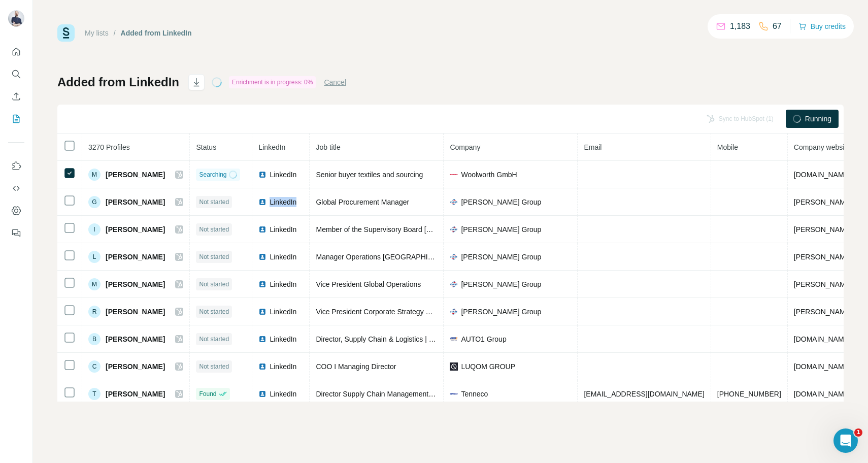 This screenshot has height=463, width=868. I want to click on span: Mobile, so click(728, 147).